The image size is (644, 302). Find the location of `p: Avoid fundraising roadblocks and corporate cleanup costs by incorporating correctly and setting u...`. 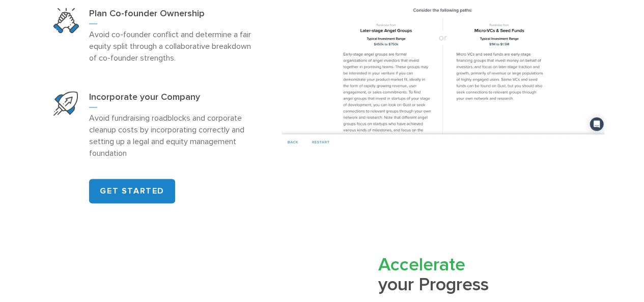

p: Avoid fundraising roadblocks and corporate cleanup costs by incorporating correctly and setting u... is located at coordinates (171, 135).